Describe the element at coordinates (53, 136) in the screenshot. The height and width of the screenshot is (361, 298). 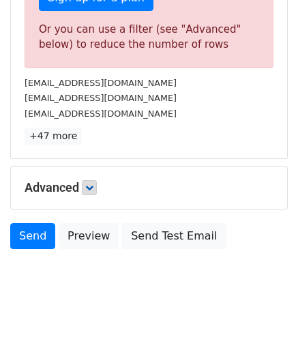
I see `a: +47 more` at that location.